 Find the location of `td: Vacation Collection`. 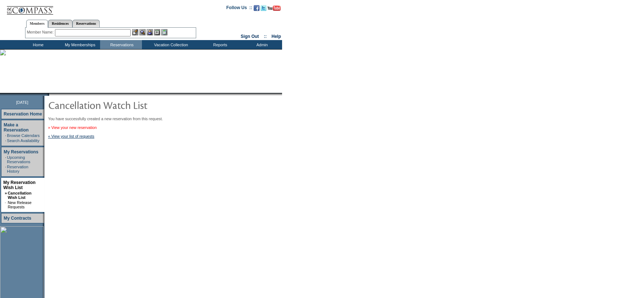

td: Vacation Collection is located at coordinates (170, 44).